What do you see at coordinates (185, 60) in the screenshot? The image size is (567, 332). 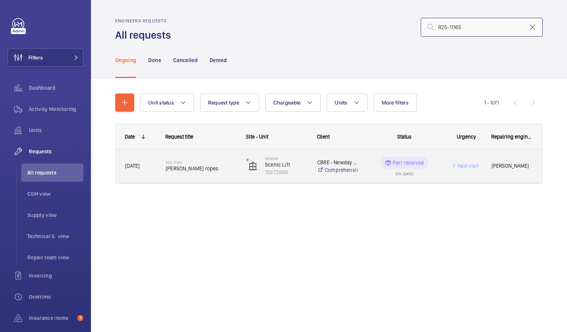 I see `p: Cancelled` at bounding box center [185, 60].